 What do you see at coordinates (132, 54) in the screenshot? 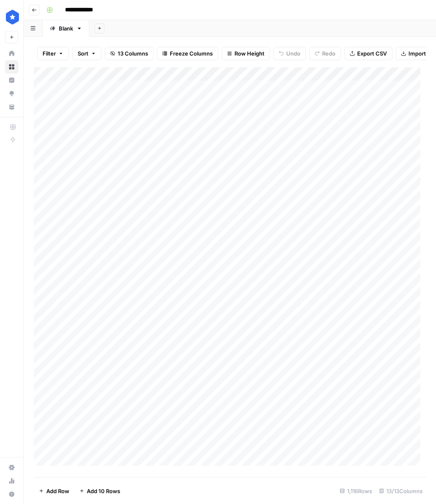
I see `span: 13 Columns` at bounding box center [132, 54].